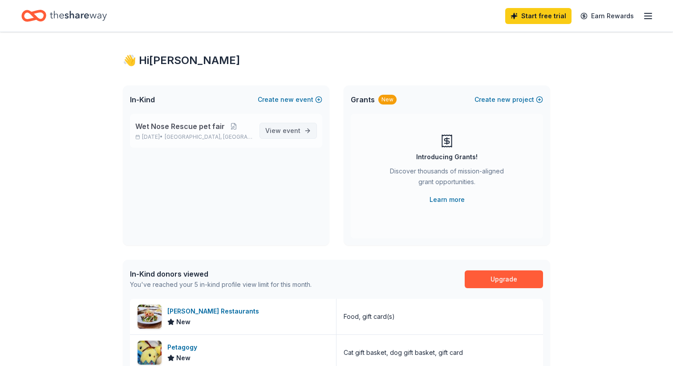 Image resolution: width=673 pixels, height=366 pixels. I want to click on div: Food, gift card(s), so click(369, 317).